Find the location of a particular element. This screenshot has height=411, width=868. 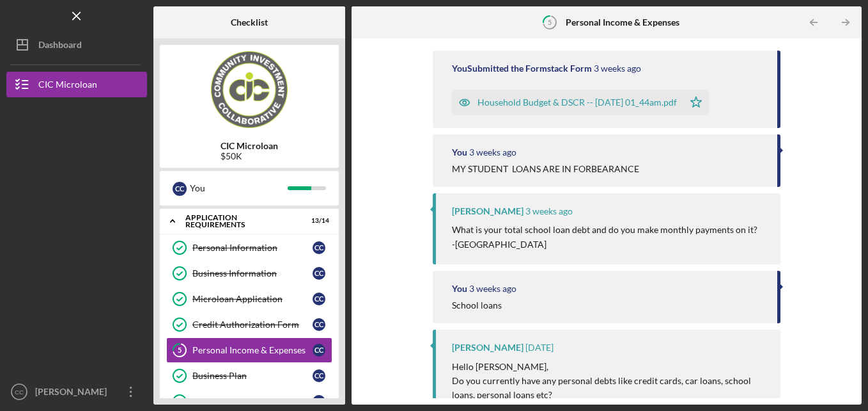

div: $50K is located at coordinates (249, 156).